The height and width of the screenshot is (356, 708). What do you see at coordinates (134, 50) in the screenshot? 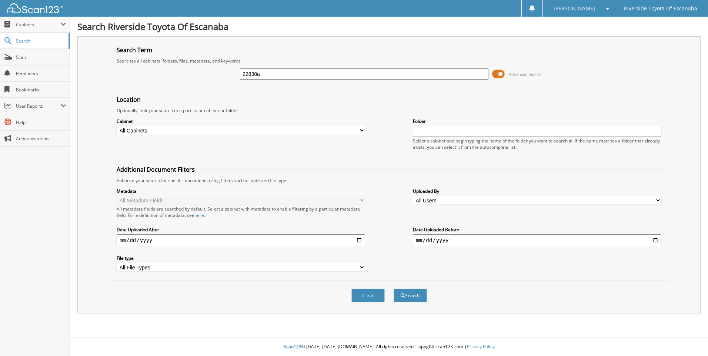
I see `legend: Search Term` at bounding box center [134, 50].